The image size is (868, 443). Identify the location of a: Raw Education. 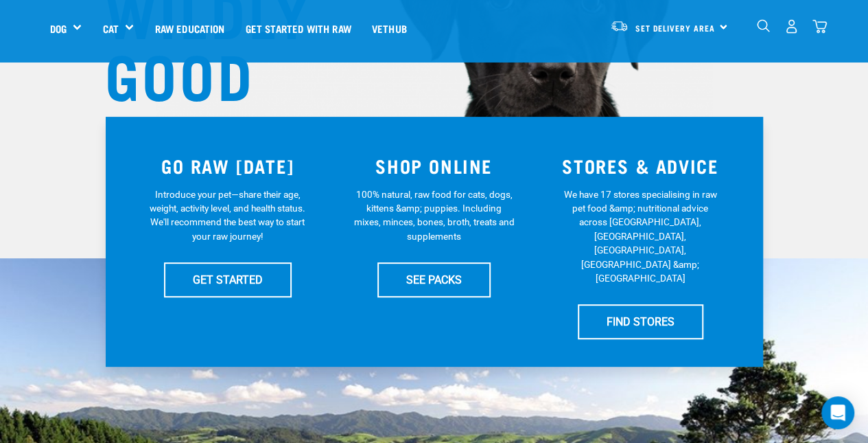
(190, 28).